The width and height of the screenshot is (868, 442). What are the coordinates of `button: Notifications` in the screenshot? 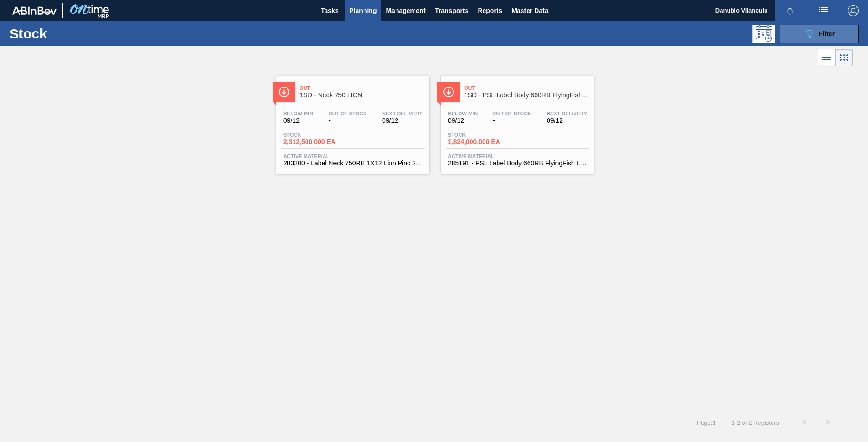 It's located at (790, 11).